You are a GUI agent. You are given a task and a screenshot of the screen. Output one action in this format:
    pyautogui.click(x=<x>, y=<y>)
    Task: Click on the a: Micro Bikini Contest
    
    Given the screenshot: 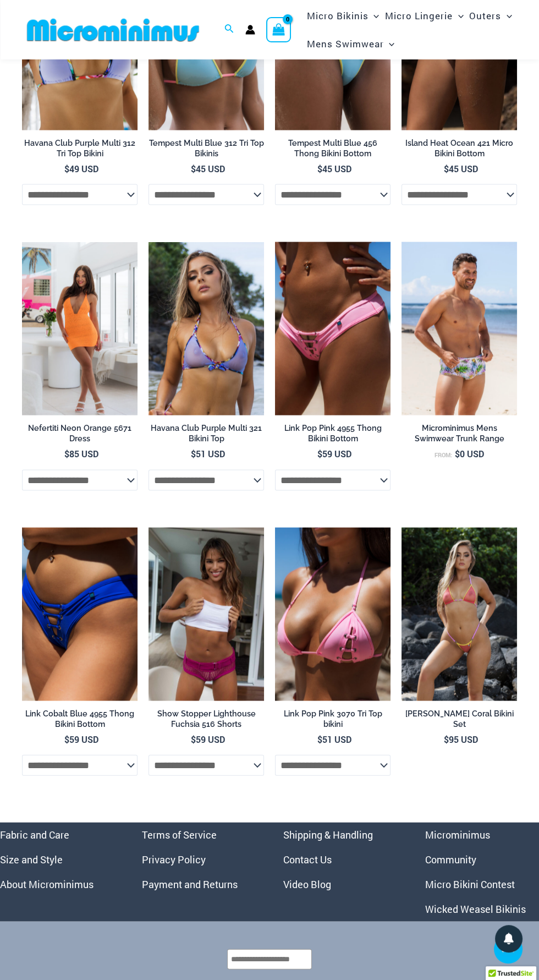 What is the action you would take?
    pyautogui.click(x=470, y=884)
    